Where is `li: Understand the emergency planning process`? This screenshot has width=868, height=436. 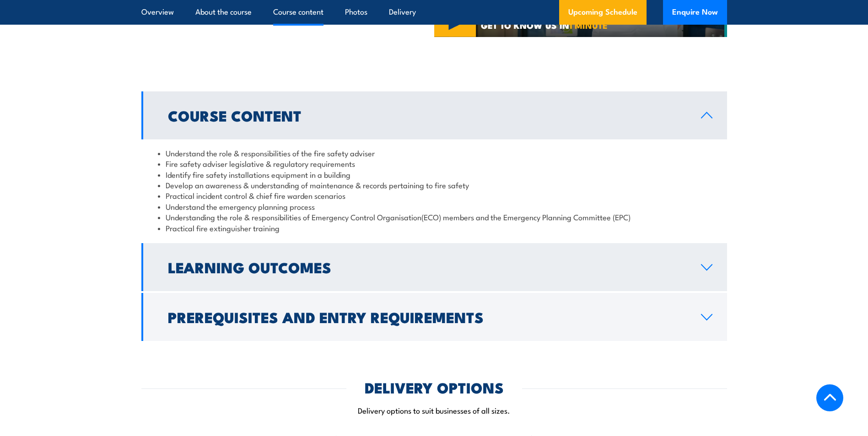
li: Understand the emergency planning process is located at coordinates (434, 206).